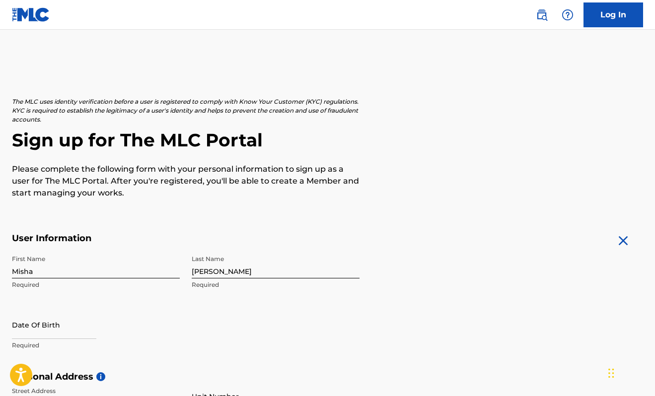  Describe the element at coordinates (613, 15) in the screenshot. I see `a: Log In` at that location.